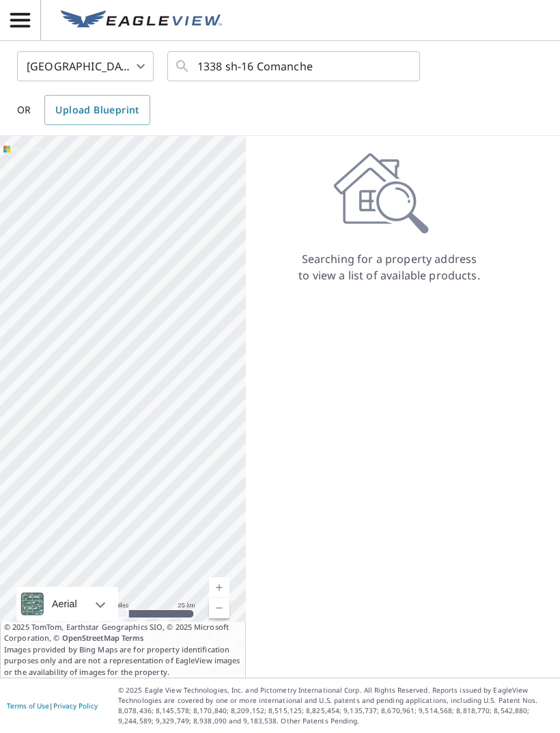 This screenshot has height=733, width=560. Describe the element at coordinates (219, 608) in the screenshot. I see `a: Current Level 9, Zoom Out` at that location.